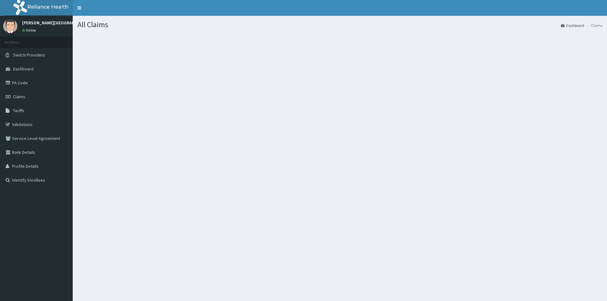  Describe the element at coordinates (19, 97) in the screenshot. I see `span: Claims` at that location.